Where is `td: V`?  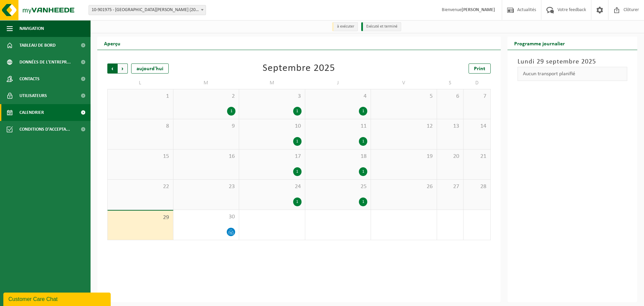 td: V is located at coordinates (404, 83).